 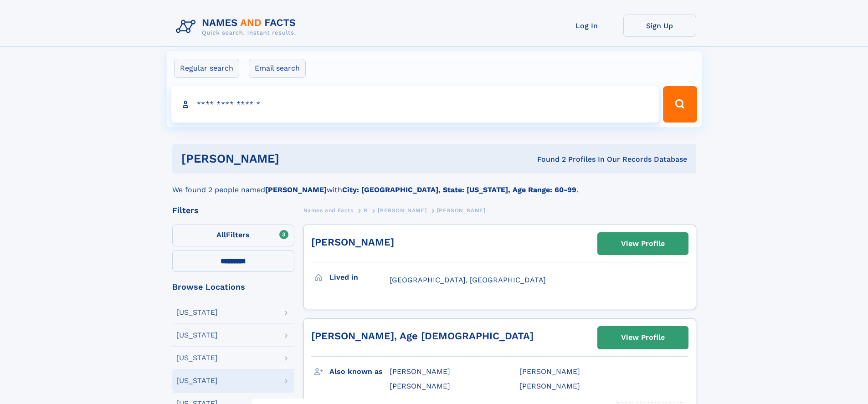 I want to click on div: We found 2 people named with ., so click(x=434, y=184).